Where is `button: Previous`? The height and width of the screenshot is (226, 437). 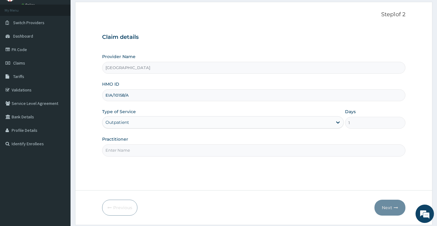
button: Previous is located at coordinates (119, 208).